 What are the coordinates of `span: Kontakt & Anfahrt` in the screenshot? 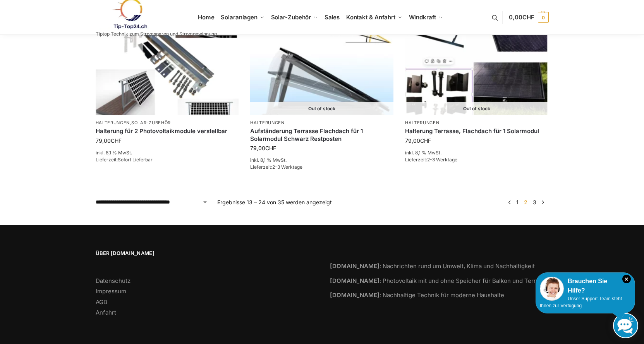 It's located at (370, 17).